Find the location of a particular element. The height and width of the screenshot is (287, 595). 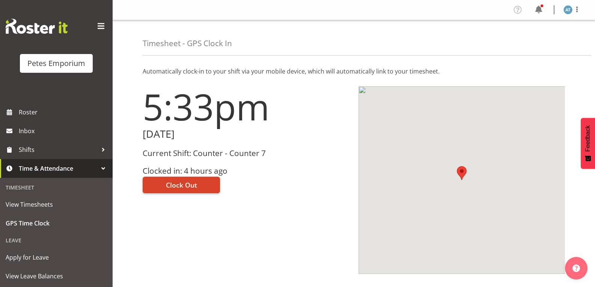

div: Timesheet is located at coordinates (56, 187).